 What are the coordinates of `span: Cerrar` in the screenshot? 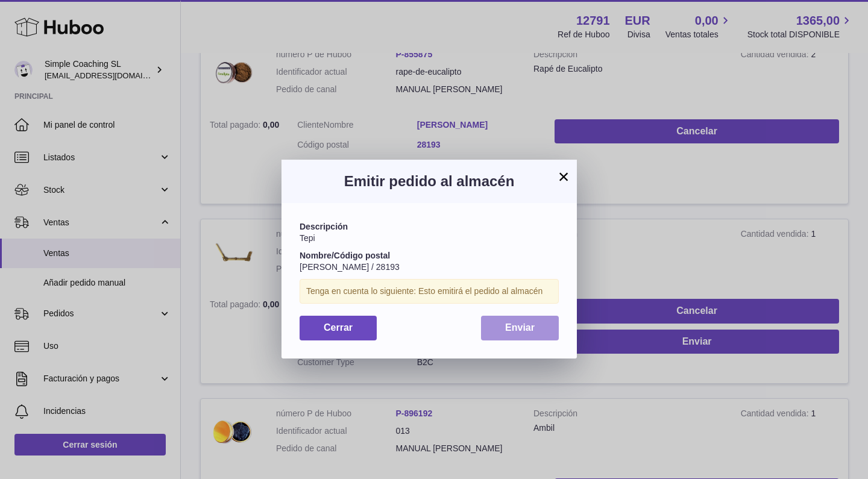 It's located at (338, 327).